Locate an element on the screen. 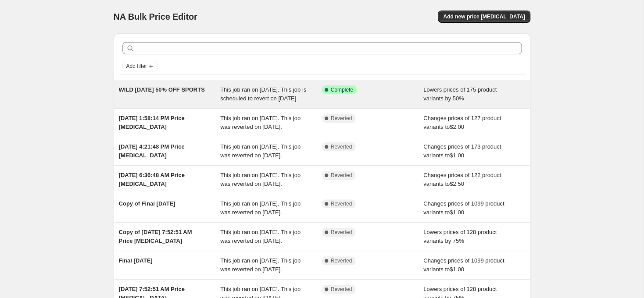  span: Changes prices of 127 product variants to is located at coordinates (462, 122).